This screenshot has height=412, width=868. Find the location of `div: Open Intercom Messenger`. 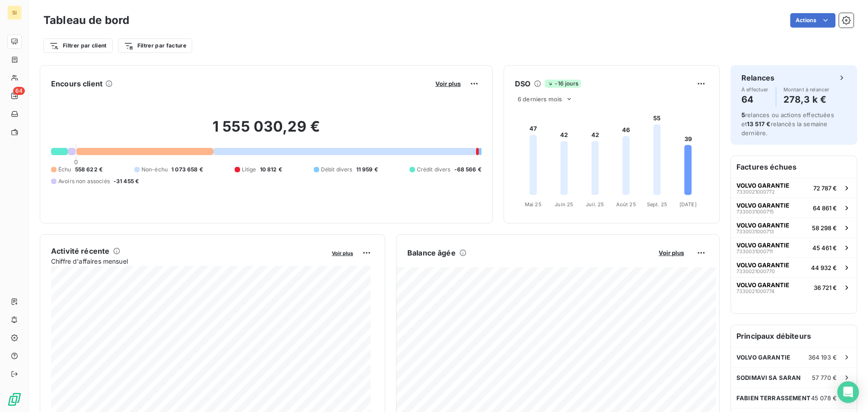

div: Open Intercom Messenger is located at coordinates (848, 392).